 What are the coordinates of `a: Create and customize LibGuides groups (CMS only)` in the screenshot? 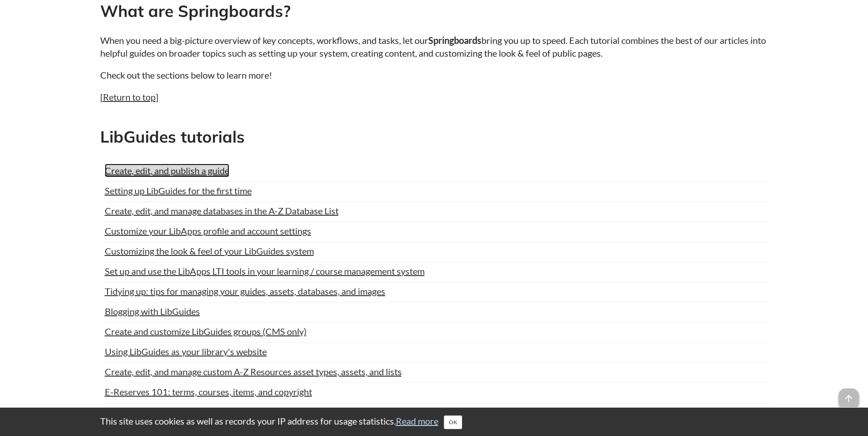 It's located at (205, 331).